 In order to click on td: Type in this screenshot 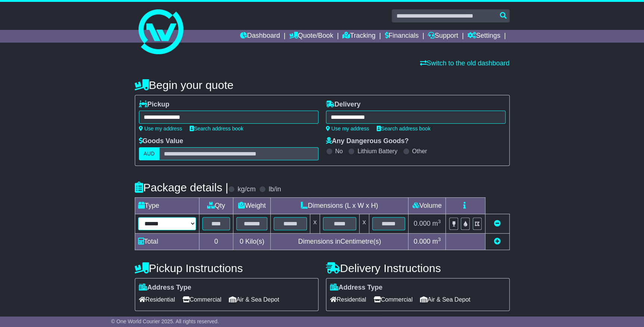, I will do `click(167, 206)`.